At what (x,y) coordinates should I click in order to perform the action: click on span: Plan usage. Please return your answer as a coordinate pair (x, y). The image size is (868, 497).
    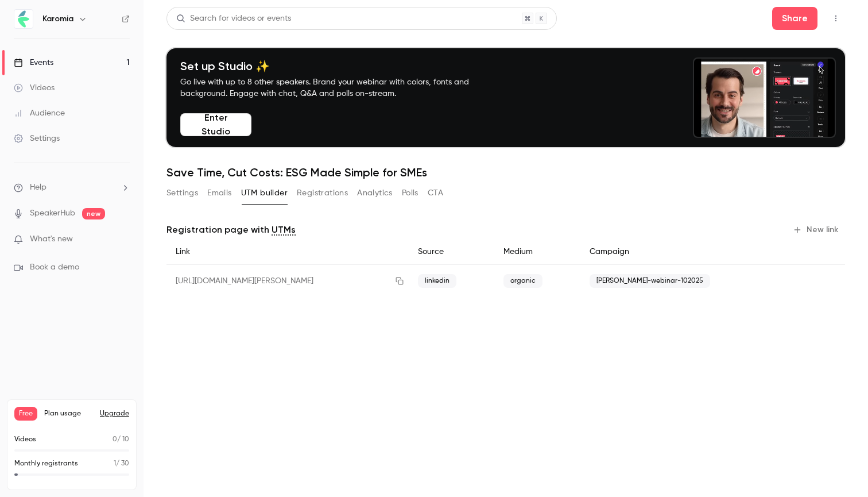
    Looking at the image, I should click on (68, 413).